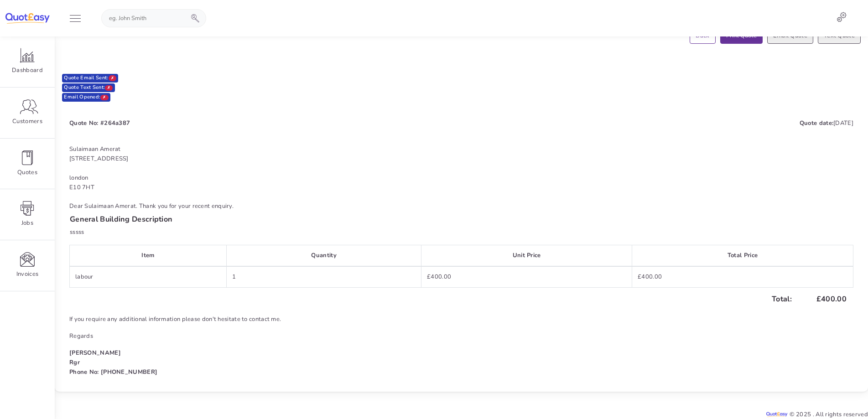 The height and width of the screenshot is (419, 868). What do you see at coordinates (324, 276) in the screenshot?
I see `td: 1` at bounding box center [324, 276].